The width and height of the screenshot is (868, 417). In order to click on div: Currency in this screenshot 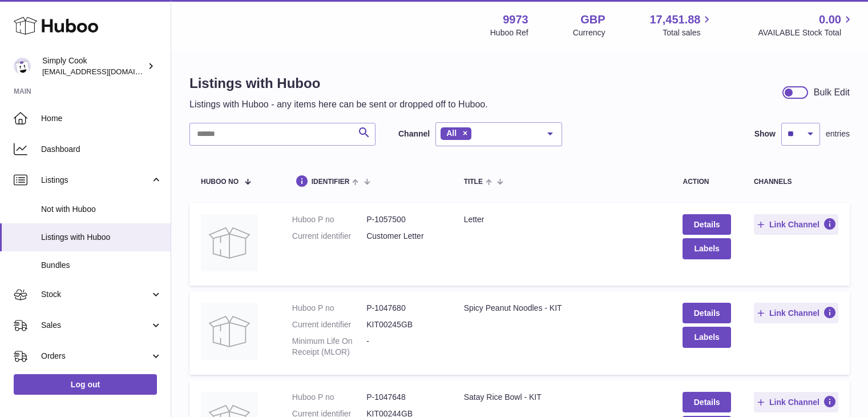, I will do `click(589, 33)`.